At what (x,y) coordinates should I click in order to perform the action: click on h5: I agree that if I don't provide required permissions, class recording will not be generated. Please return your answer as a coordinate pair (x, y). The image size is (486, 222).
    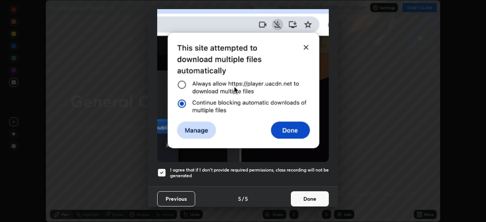
    Looking at the image, I should click on (249, 173).